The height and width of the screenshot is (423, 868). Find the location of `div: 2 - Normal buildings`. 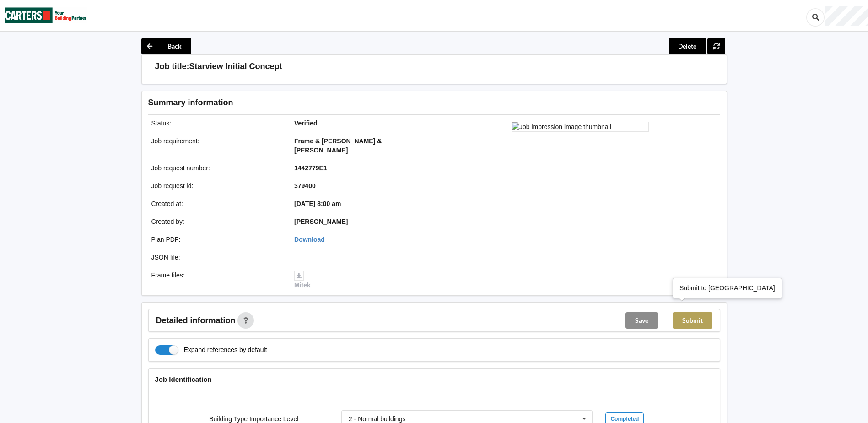

div: 2 - Normal buildings is located at coordinates (377, 419).